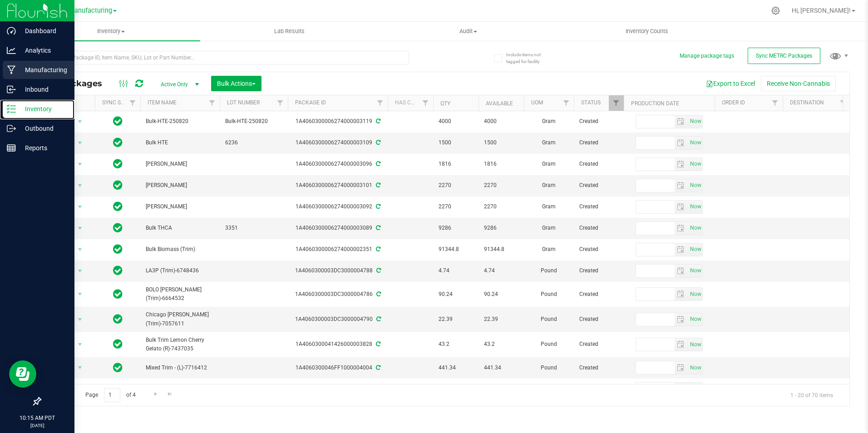  What do you see at coordinates (11, 109) in the screenshot?
I see `inline-svg: Inventory` at bounding box center [11, 109].